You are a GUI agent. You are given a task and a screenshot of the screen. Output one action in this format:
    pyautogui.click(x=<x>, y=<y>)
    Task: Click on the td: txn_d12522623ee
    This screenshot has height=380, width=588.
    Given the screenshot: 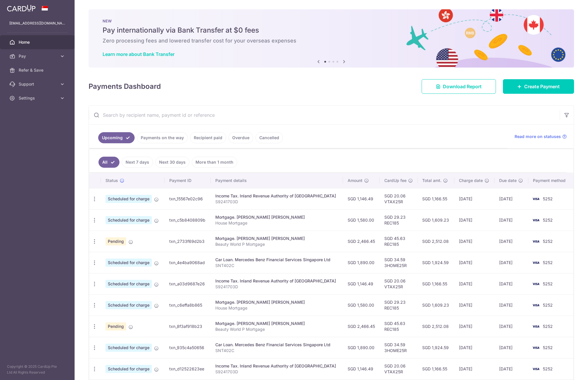 What is the action you would take?
    pyautogui.click(x=188, y=369)
    